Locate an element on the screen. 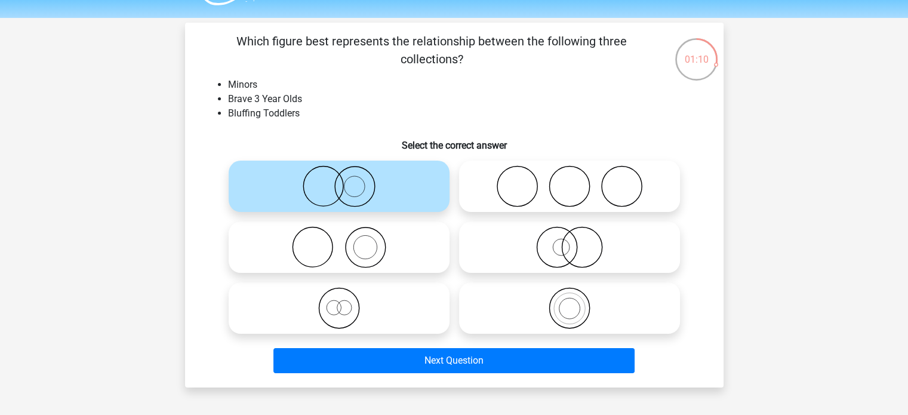  li: Brave 3 Year Olds is located at coordinates (466, 99).